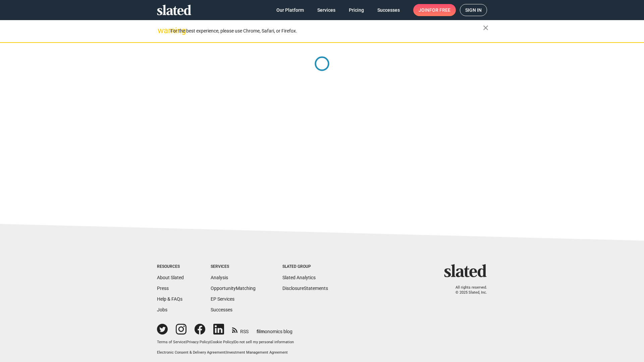 This screenshot has height=362, width=644. Describe the element at coordinates (326, 10) in the screenshot. I see `span: Services` at that location.